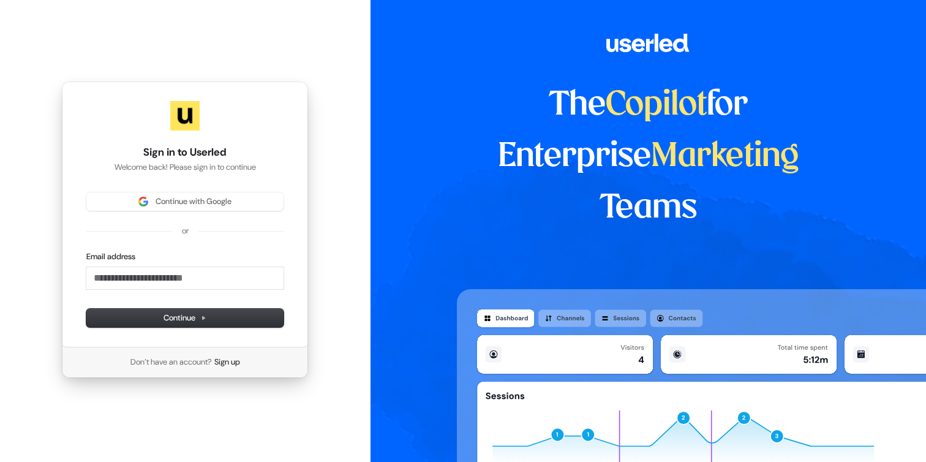 The height and width of the screenshot is (462, 926). Describe the element at coordinates (143, 201) in the screenshot. I see `img: Sign in with Google` at that location.